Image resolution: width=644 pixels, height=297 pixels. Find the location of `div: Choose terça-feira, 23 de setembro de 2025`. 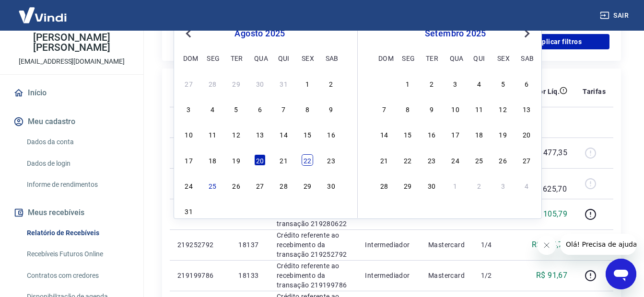

div: Choose terça-feira, 23 de setembro de 2025 is located at coordinates (432, 160).